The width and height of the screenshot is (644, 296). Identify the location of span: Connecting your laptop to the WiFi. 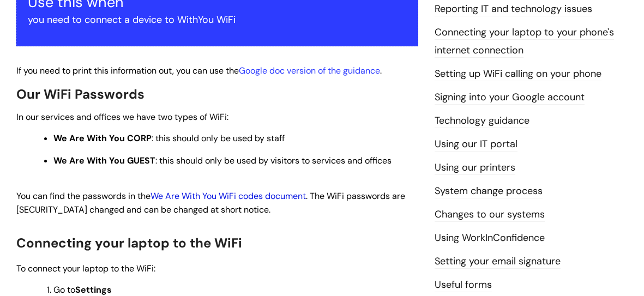
(129, 242).